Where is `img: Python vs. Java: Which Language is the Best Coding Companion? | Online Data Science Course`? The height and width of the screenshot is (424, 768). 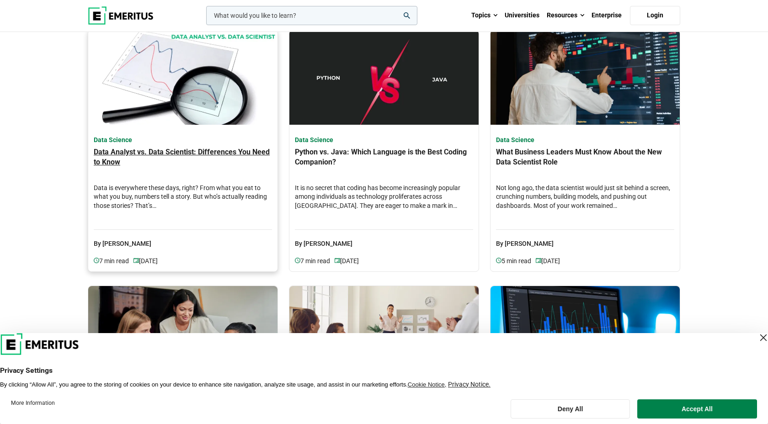 img: Python vs. Java: Which Language is the Best Coding Companion? | Online Data Science Course is located at coordinates (384, 77).